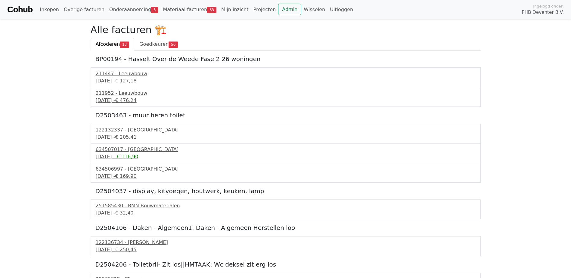 Image resolution: width=571 pixels, height=278 pixels. I want to click on a: Uitloggen, so click(341, 10).